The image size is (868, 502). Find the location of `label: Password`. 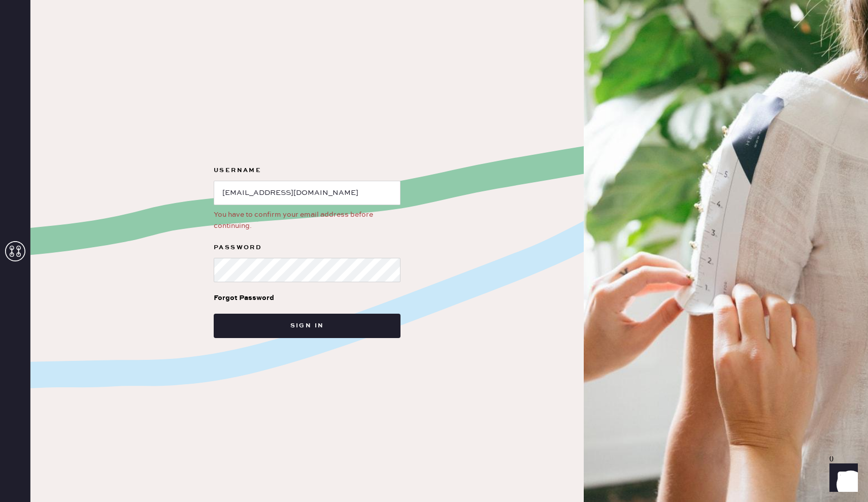

label: Password is located at coordinates (308, 248).